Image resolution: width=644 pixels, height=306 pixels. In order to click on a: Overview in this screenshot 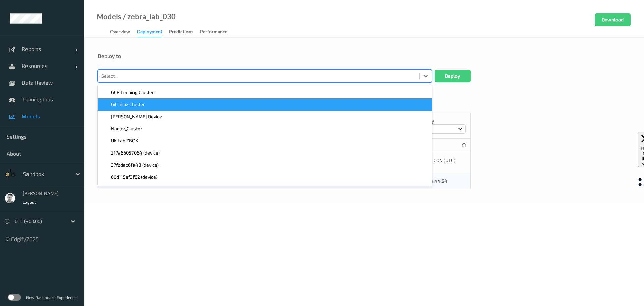, I will do `click(124, 32)`.